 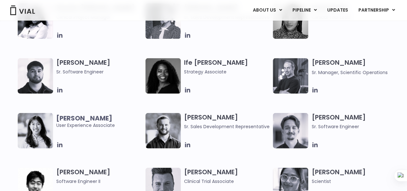 What do you see at coordinates (227, 181) in the screenshot?
I see `span: Clinical Trial Associate` at bounding box center [227, 181].